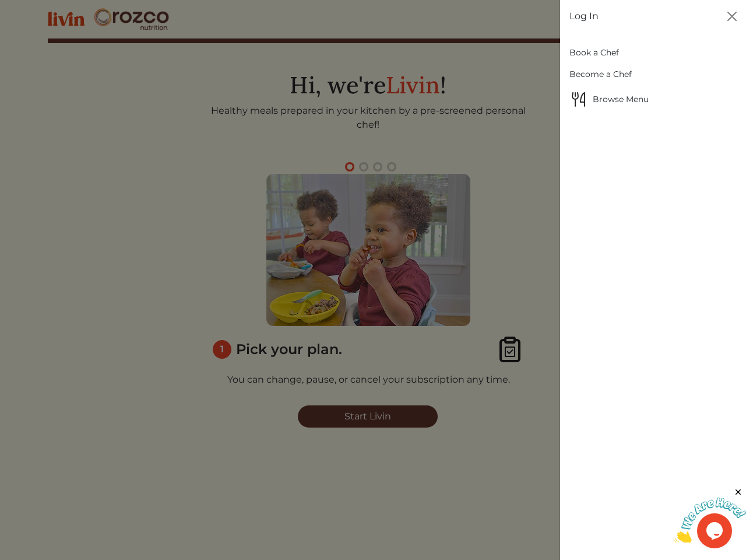 The image size is (746, 560). Describe the element at coordinates (653, 99) in the screenshot. I see `a: Browse MenuBrowse Menu` at that location.